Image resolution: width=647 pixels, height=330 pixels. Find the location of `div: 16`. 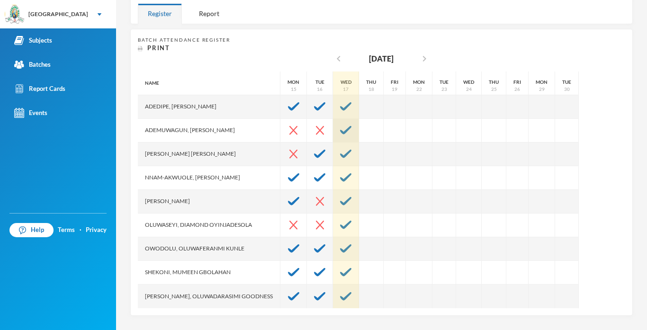

div: 16 is located at coordinates (320, 89).